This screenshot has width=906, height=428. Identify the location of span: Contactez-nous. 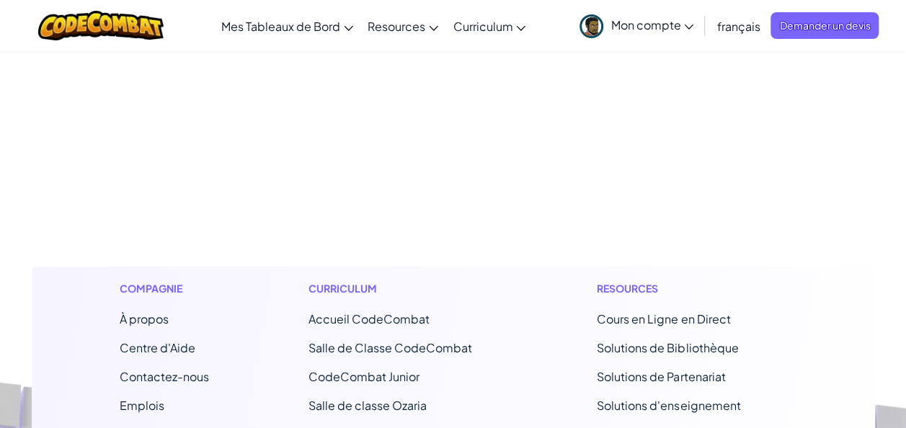
(164, 376).